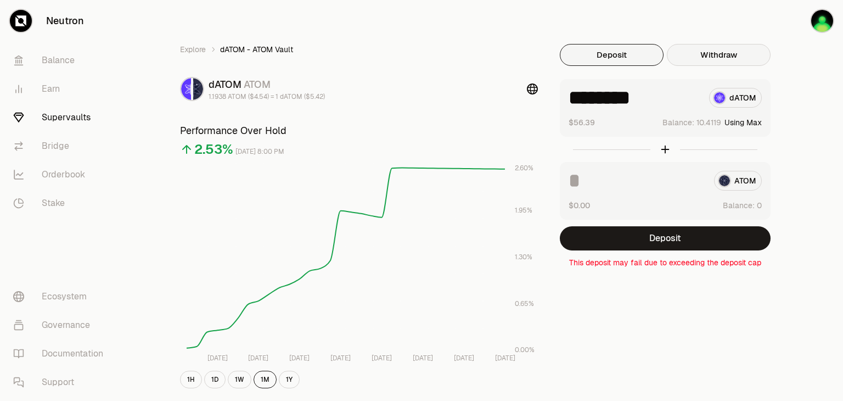  I want to click on a: Ecosystem, so click(61, 296).